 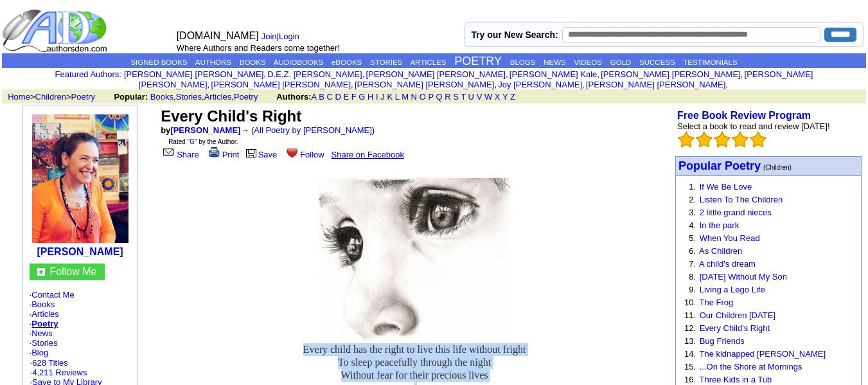 I want to click on a: M, so click(x=405, y=96).